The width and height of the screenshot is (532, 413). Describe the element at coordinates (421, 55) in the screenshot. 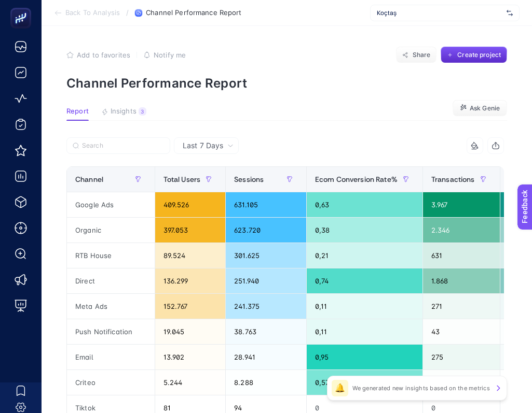

I see `span: Share` at that location.